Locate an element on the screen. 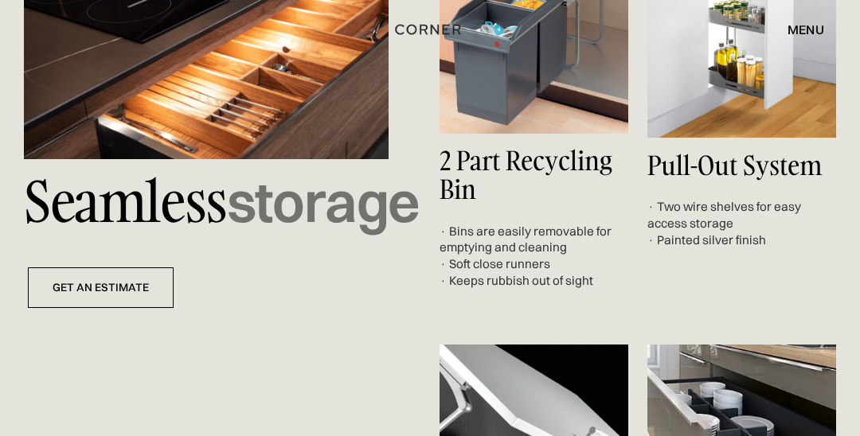  p: Seamless is located at coordinates (206, 201).